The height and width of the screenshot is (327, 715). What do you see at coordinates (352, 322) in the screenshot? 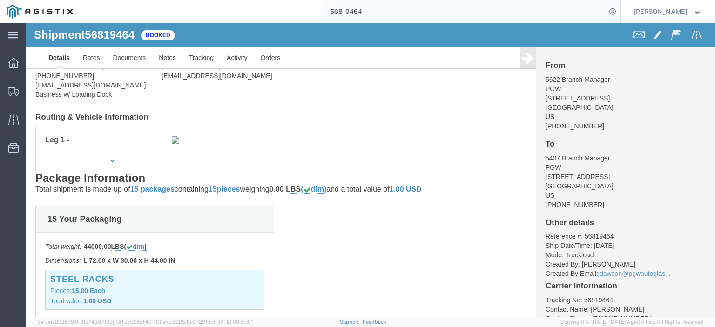
I see `a: Support` at bounding box center [352, 322].